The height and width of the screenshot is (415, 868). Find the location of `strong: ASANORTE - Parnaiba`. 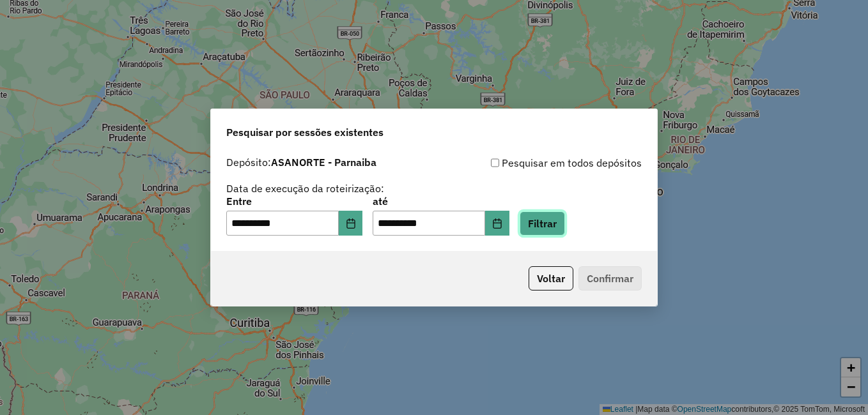

strong: ASANORTE - Parnaiba is located at coordinates (324, 162).